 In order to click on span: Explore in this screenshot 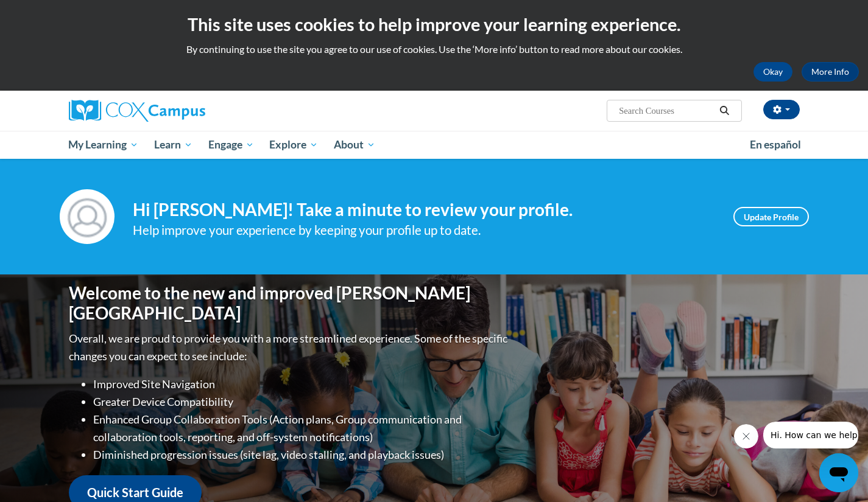, I will do `click(294, 145)`.